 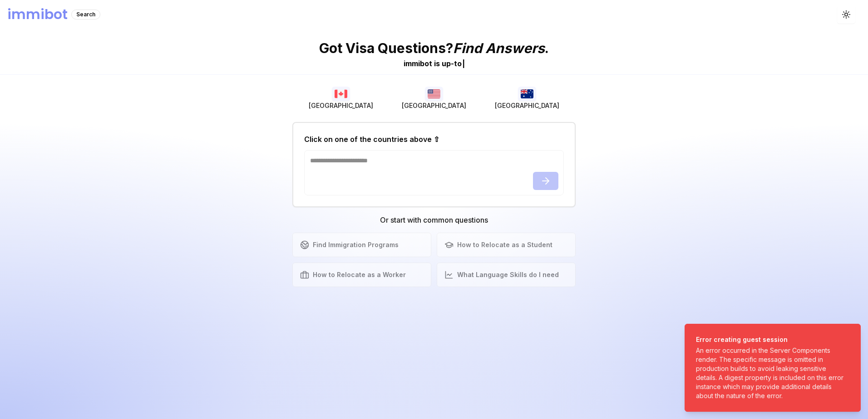 What do you see at coordinates (422, 64) in the screenshot?
I see `div: immibot is` at bounding box center [422, 64].